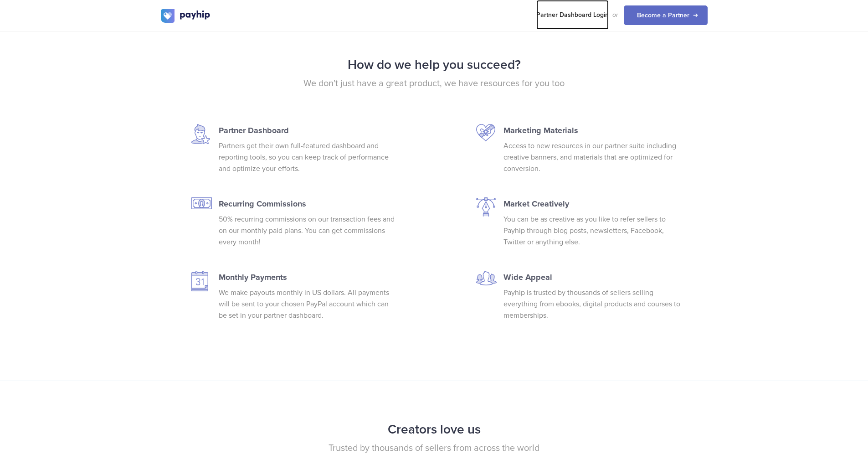  I want to click on h2: Creators love us, so click(434, 429).